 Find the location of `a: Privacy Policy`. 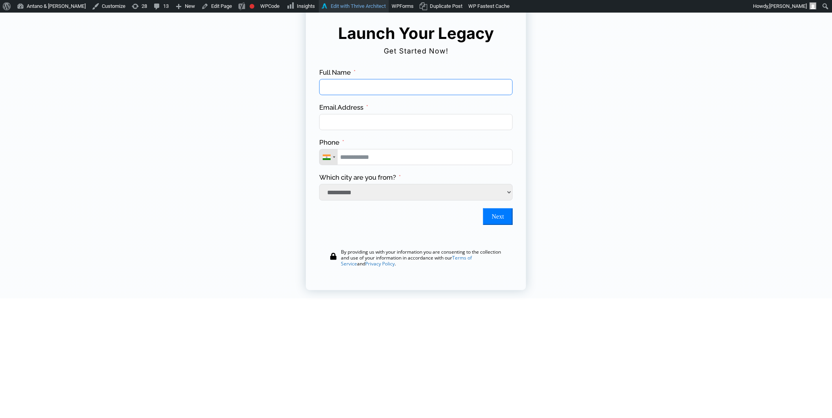

a: Privacy Policy is located at coordinates (380, 263).